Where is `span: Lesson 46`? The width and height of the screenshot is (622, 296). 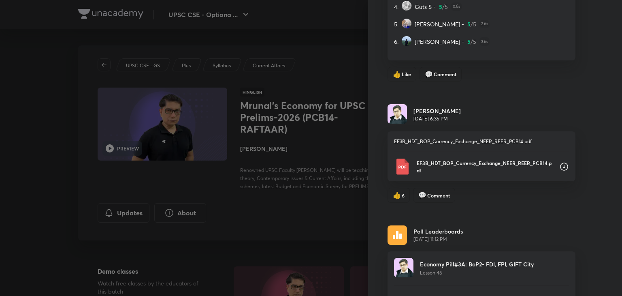
span: Lesson 46 is located at coordinates (431, 272).